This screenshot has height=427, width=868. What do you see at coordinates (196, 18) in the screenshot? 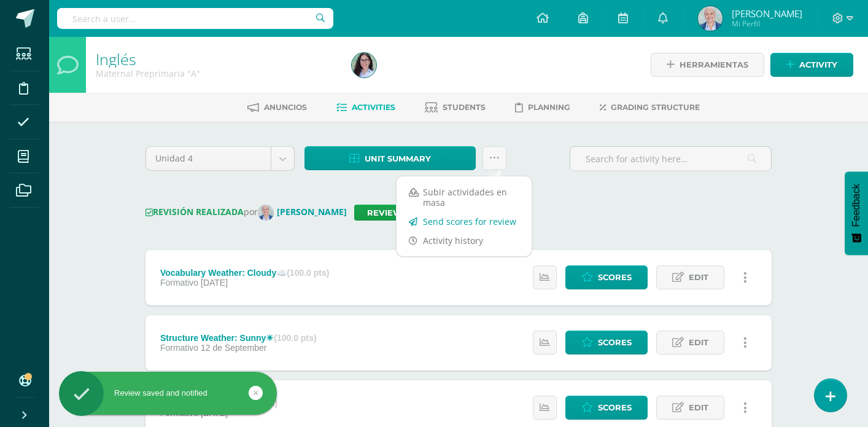
I see `input: Search a user…` at bounding box center [196, 18].